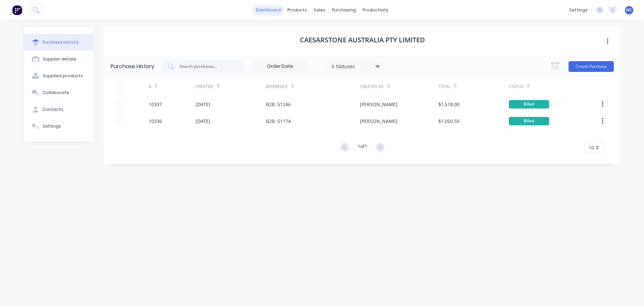  I want to click on span: WC, so click(629, 10).